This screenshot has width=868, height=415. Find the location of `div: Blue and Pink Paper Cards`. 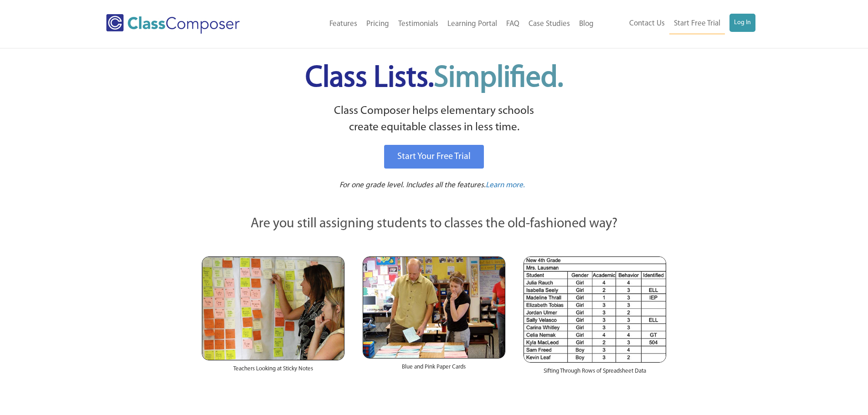

div: Blue and Pink Paper Cards is located at coordinates (433, 370).